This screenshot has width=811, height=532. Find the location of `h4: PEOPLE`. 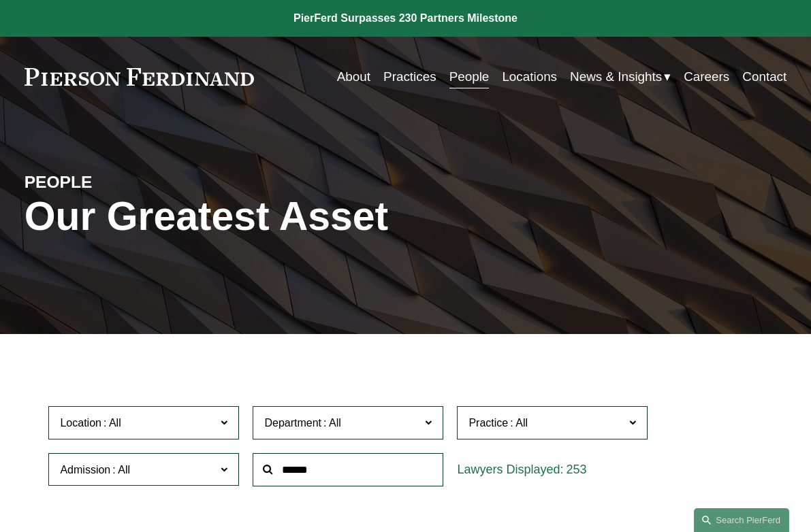

h4: PEOPLE is located at coordinates (120, 182).